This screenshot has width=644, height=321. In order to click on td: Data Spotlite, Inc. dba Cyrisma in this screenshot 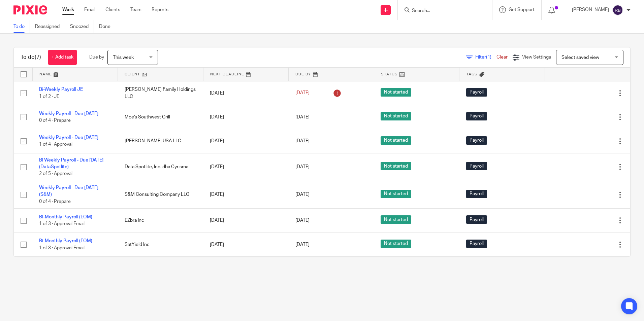, I will do `click(161, 167)`.